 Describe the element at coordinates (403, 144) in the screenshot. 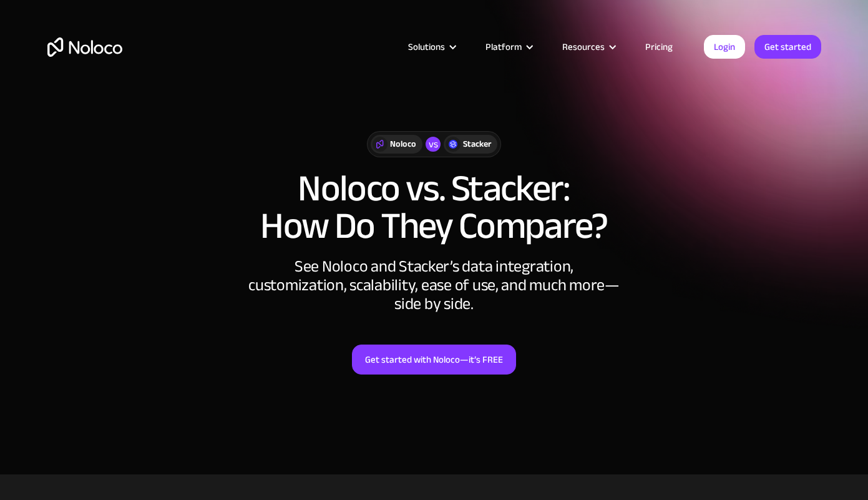

I see `div: Noloco` at that location.